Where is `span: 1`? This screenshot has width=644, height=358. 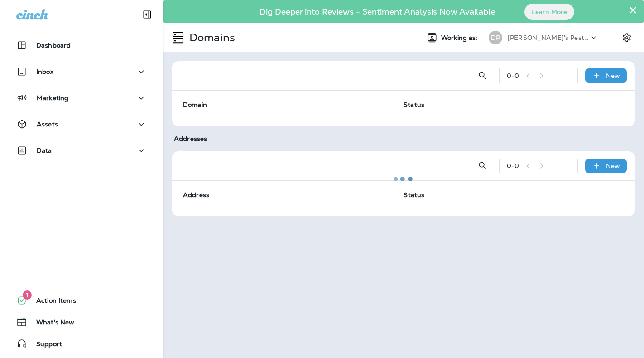
span: 1 is located at coordinates (27, 295).